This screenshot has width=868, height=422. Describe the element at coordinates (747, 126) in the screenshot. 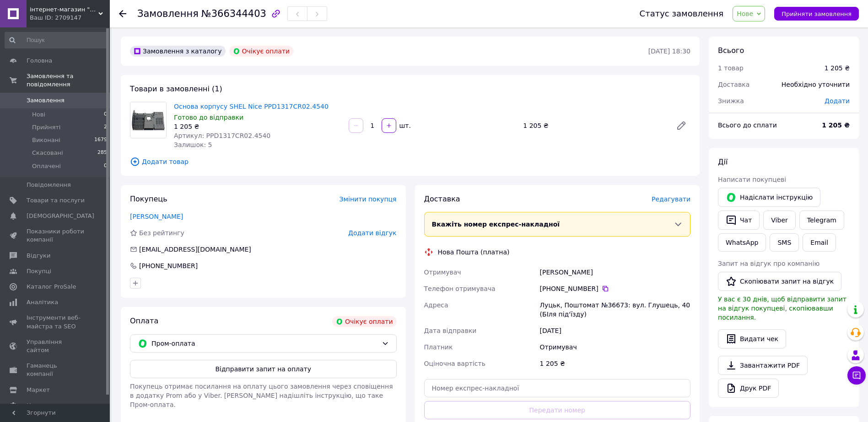

I see `span: Всього до сплати` at that location.